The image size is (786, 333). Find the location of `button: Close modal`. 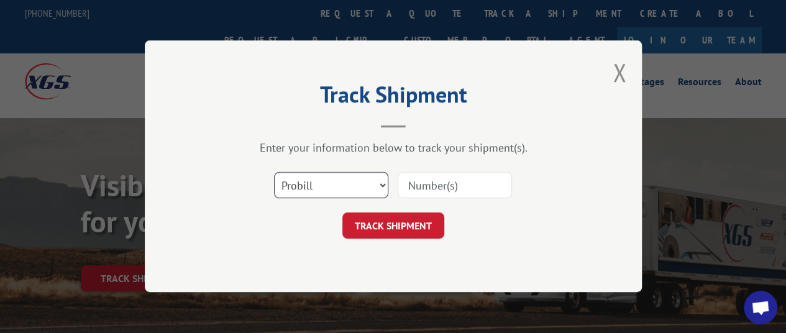

button: Close modal is located at coordinates (619, 72).